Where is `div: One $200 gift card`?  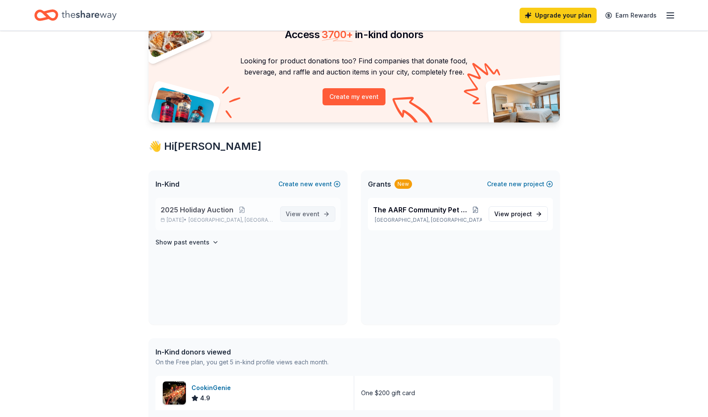
div: One $200 gift card is located at coordinates (388, 393).